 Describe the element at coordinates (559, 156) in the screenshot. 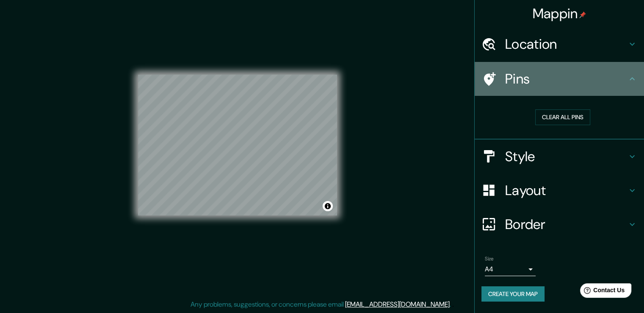

I see `div: Style` at that location.